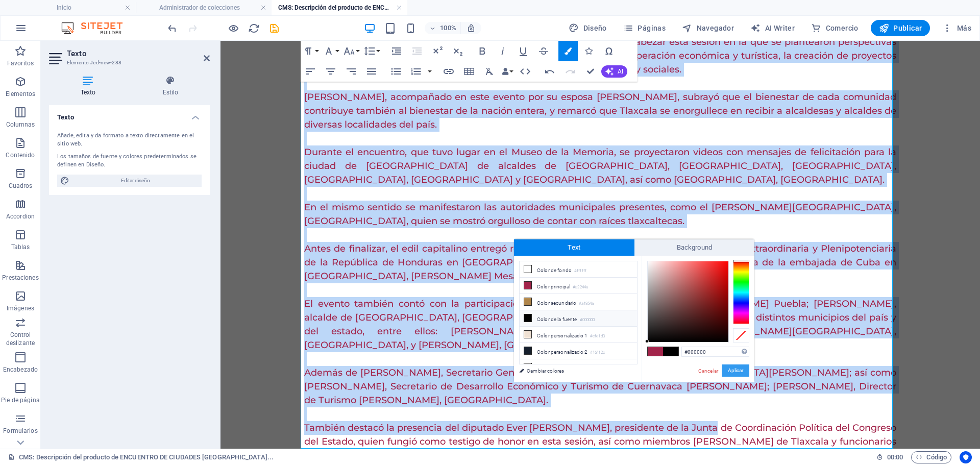 Image resolution: width=980 pixels, height=465 pixels. Describe the element at coordinates (901, 28) in the screenshot. I see `button: Publicar` at that location.